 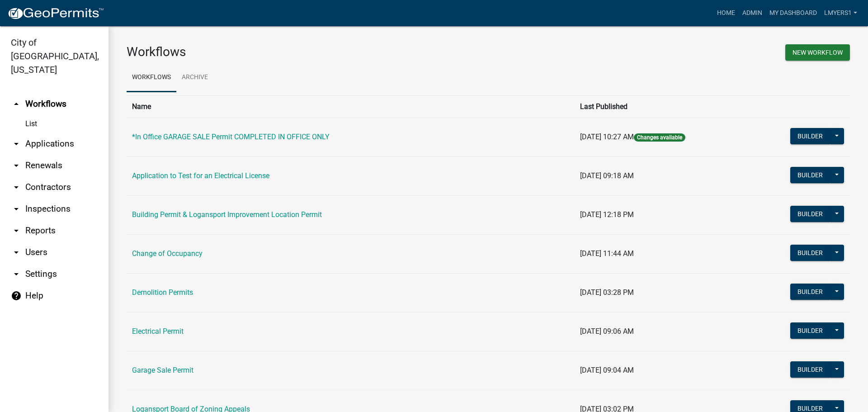 I want to click on i: help, so click(x=16, y=296).